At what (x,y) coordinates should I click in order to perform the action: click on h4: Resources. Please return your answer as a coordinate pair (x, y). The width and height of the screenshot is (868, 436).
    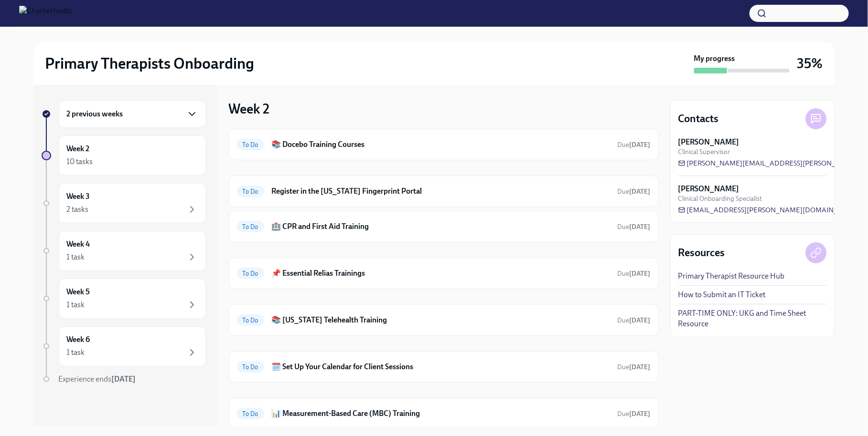
    Looking at the image, I should click on (702, 253).